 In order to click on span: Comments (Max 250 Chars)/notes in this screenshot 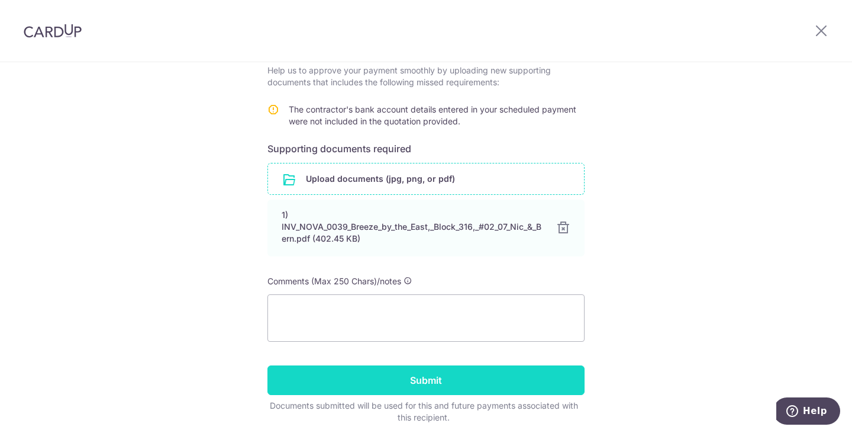, I will do `click(334, 281)`.